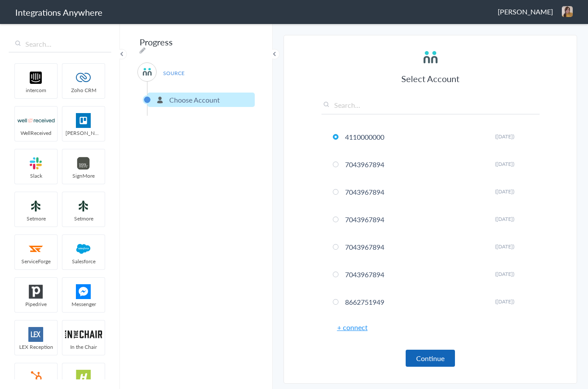  What do you see at coordinates (36, 133) in the screenshot?
I see `span: WellReceived` at bounding box center [36, 133].